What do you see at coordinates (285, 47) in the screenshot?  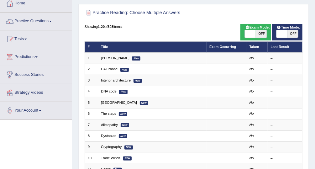 I see `th: Last Result` at bounding box center [285, 47].